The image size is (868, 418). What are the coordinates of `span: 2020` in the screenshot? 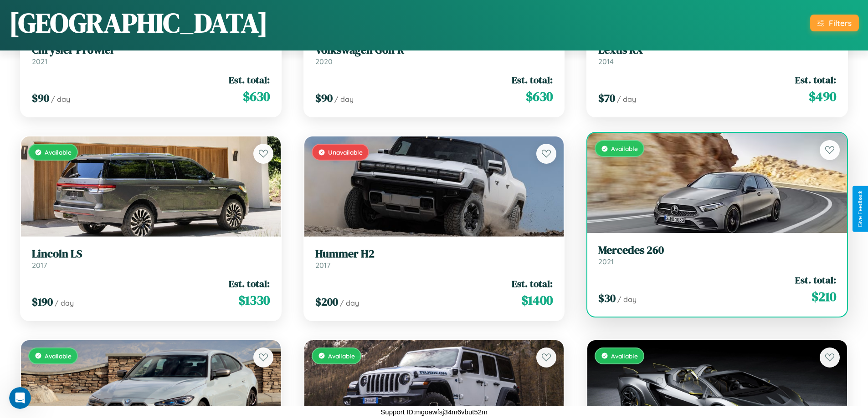 It's located at (324, 62).